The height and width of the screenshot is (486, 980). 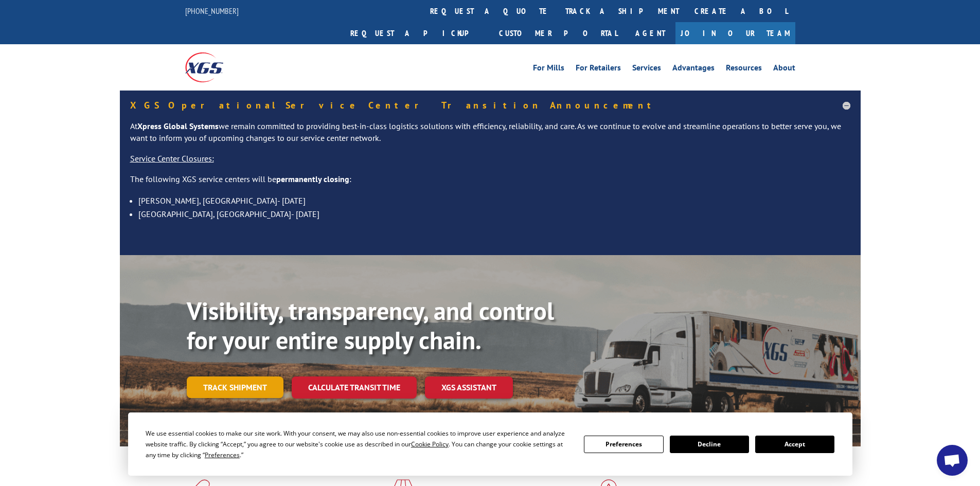 What do you see at coordinates (178, 126) in the screenshot?
I see `strong: Xpress Global Systems` at bounding box center [178, 126].